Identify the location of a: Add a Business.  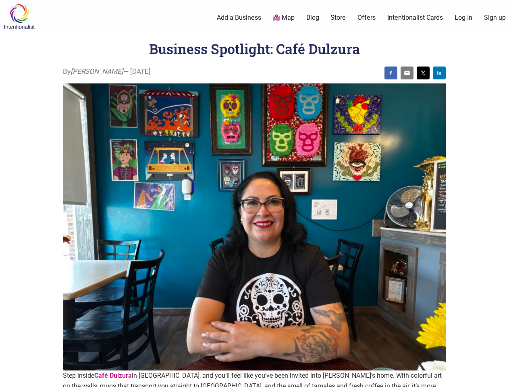
(239, 18).